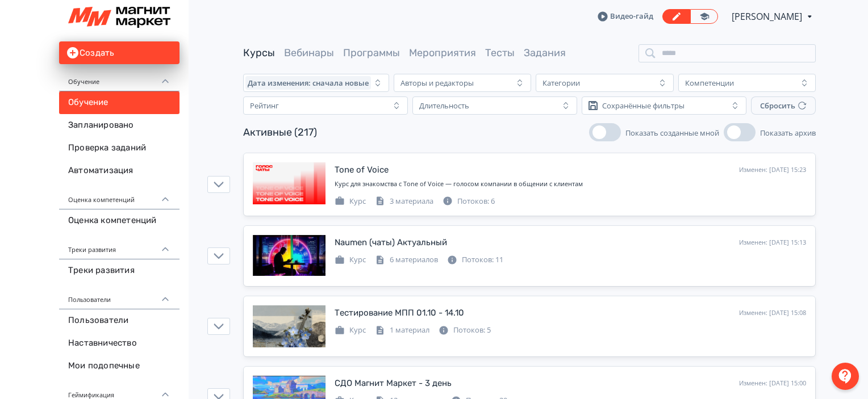 The height and width of the screenshot is (399, 868). Describe the element at coordinates (442, 53) in the screenshot. I see `a: Мероприятия` at that location.